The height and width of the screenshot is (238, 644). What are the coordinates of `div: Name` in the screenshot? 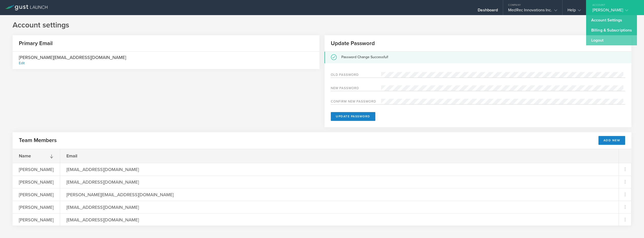 It's located at (36, 156).